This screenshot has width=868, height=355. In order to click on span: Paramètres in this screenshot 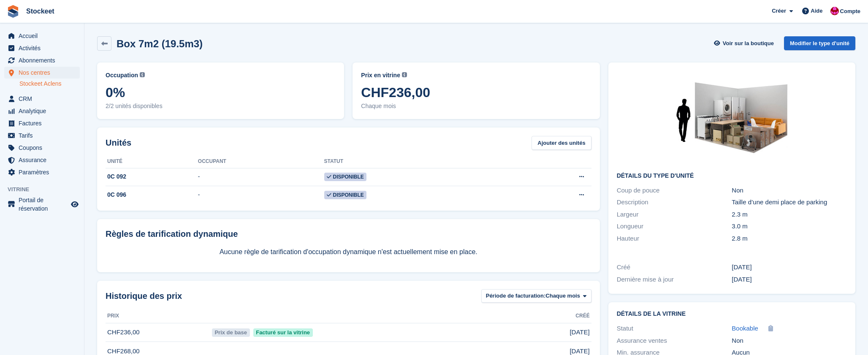, I will do `click(44, 172)`.